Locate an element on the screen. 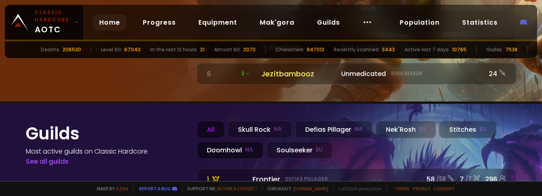  a: 6 2JezítbamboozUnmedicatedSoulseeker24 is located at coordinates (357, 73).